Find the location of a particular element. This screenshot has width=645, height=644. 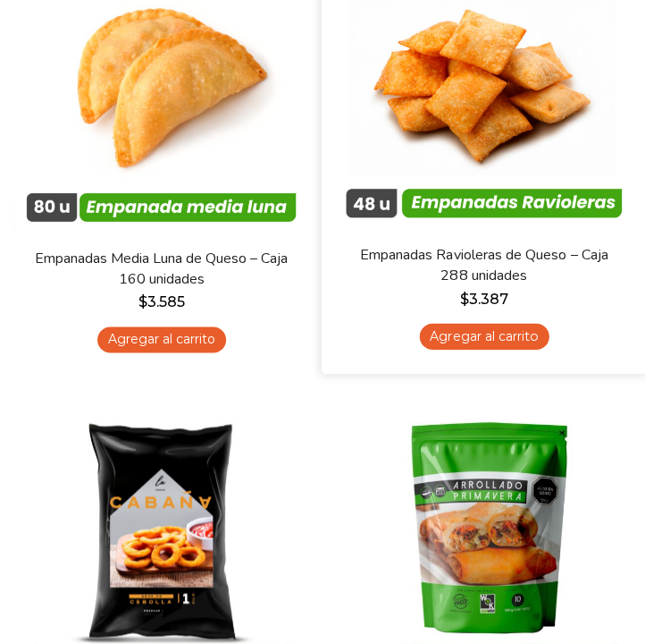

a: Agregar al carrito: “Empanadas Media Luna de Queso - Caja 160 unidades” is located at coordinates (162, 338).